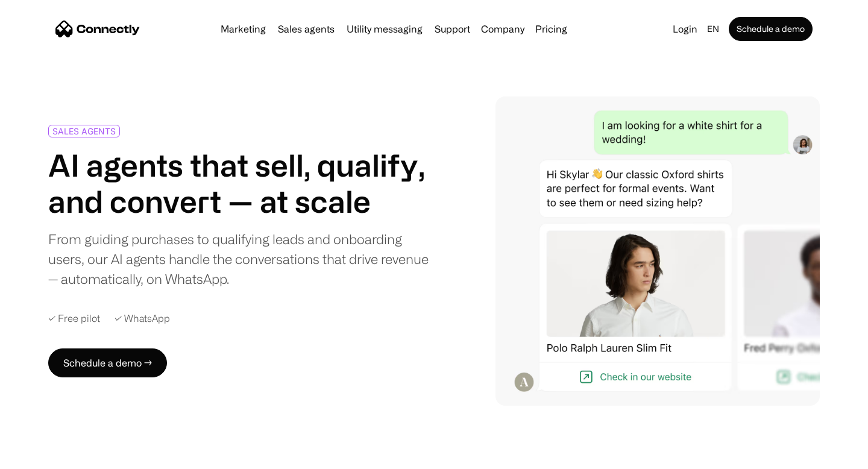  What do you see at coordinates (239, 258) in the screenshot?
I see `div: From guiding purchases to qualifying leads and onboarding users, our AI agents handle the convers...` at bounding box center [239, 258].